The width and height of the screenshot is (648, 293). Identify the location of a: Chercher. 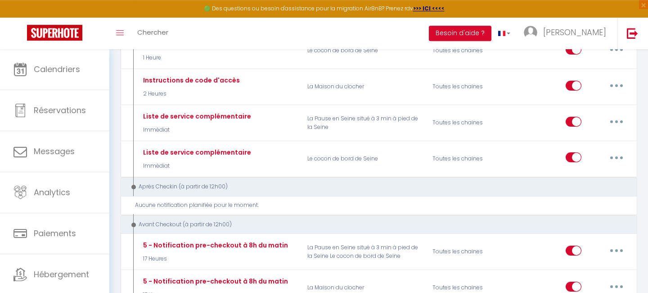
(153, 33).